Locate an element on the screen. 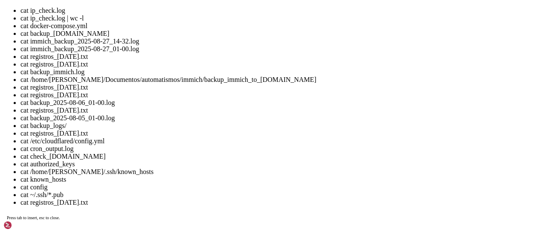 This screenshot has width=546, height=235. li: cat config is located at coordinates (281, 187).